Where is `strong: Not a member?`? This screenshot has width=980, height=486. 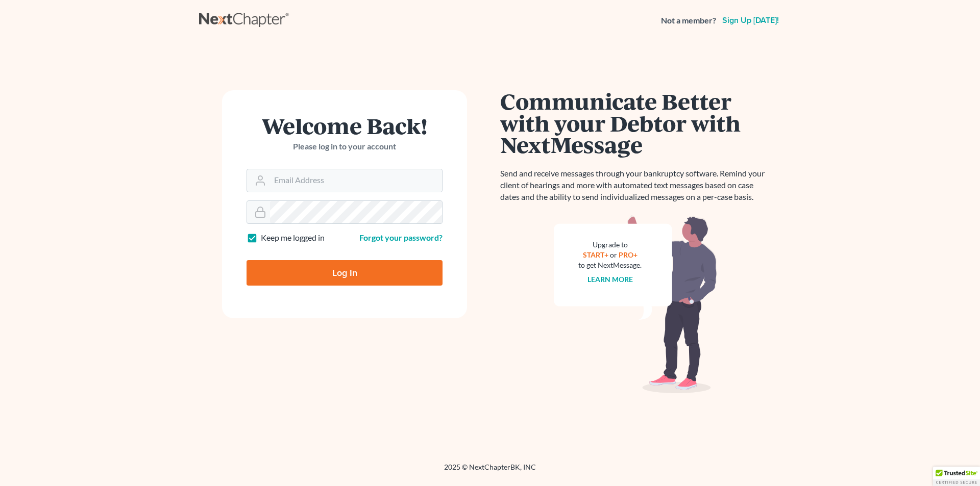
strong: Not a member? is located at coordinates (688, 21).